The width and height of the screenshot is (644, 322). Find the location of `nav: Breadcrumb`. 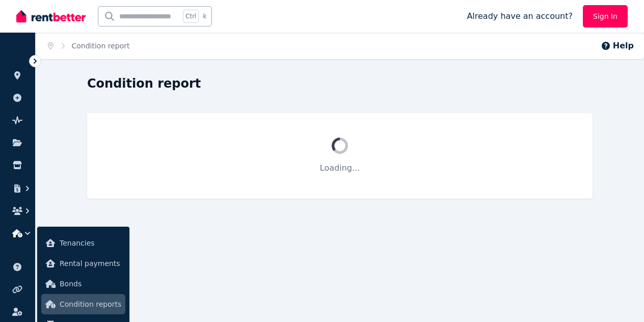

nav: Breadcrumb is located at coordinates (89, 46).